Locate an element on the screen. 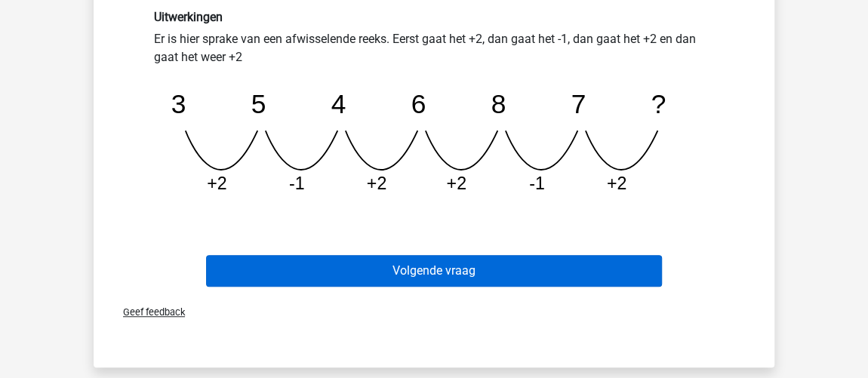 The image size is (868, 378). span: Geef feedback is located at coordinates (148, 311).